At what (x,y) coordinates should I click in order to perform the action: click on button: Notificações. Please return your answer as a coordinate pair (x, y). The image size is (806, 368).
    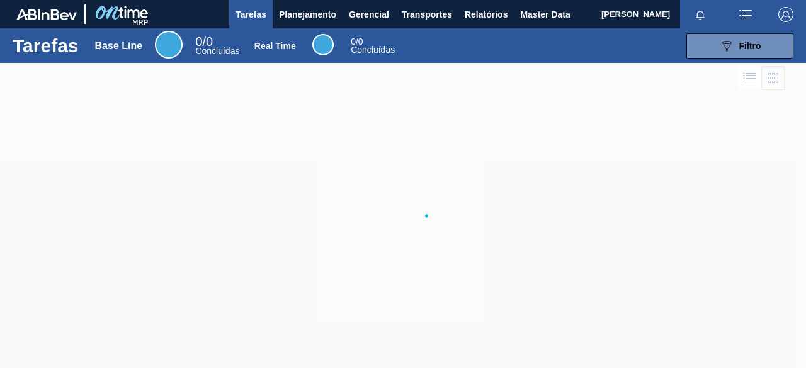
    Looking at the image, I should click on (700, 14).